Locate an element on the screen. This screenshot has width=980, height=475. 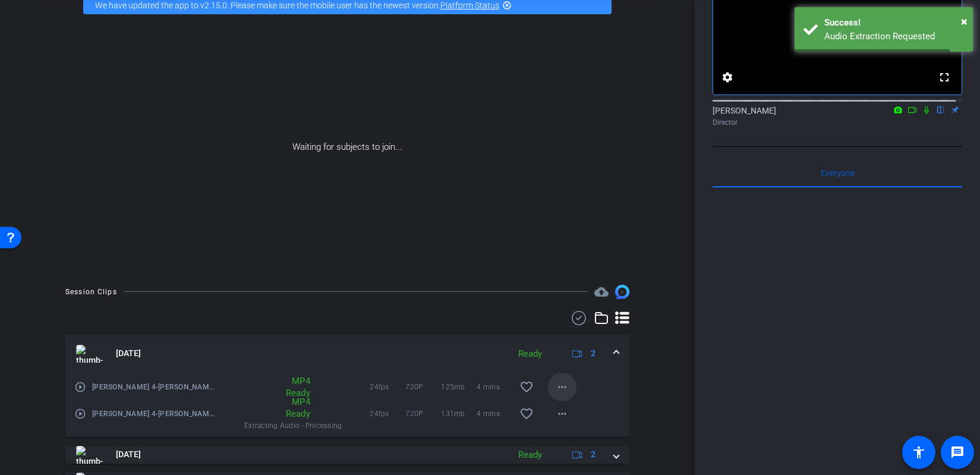
span: 125mb is located at coordinates (459, 387).